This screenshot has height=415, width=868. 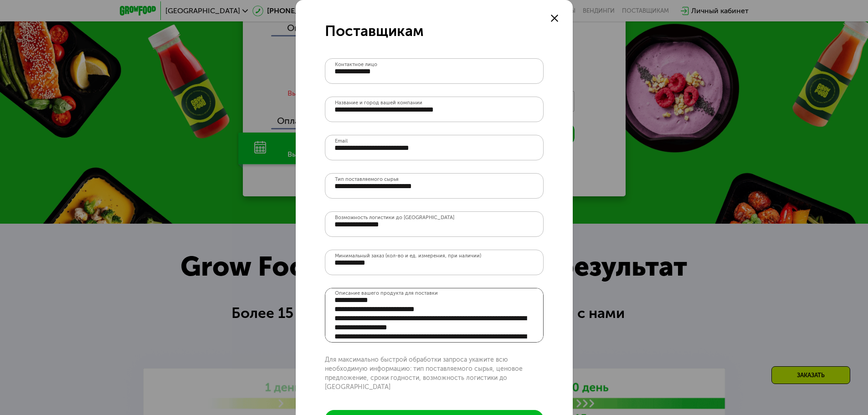 What do you see at coordinates (434, 31) in the screenshot?
I see `div: Поставщикам` at bounding box center [434, 31].